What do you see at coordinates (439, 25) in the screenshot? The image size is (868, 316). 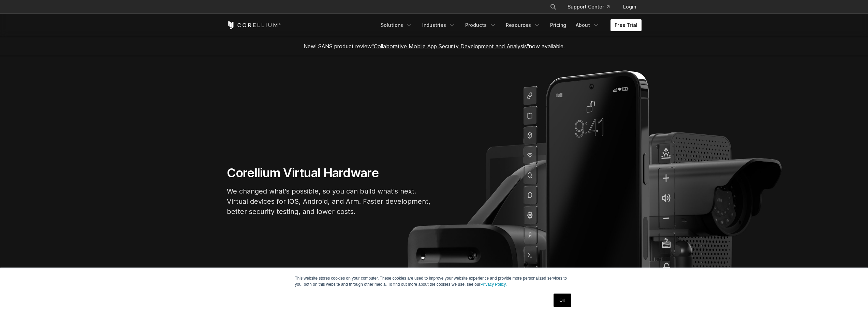 I see `a: Industries` at bounding box center [439, 25].